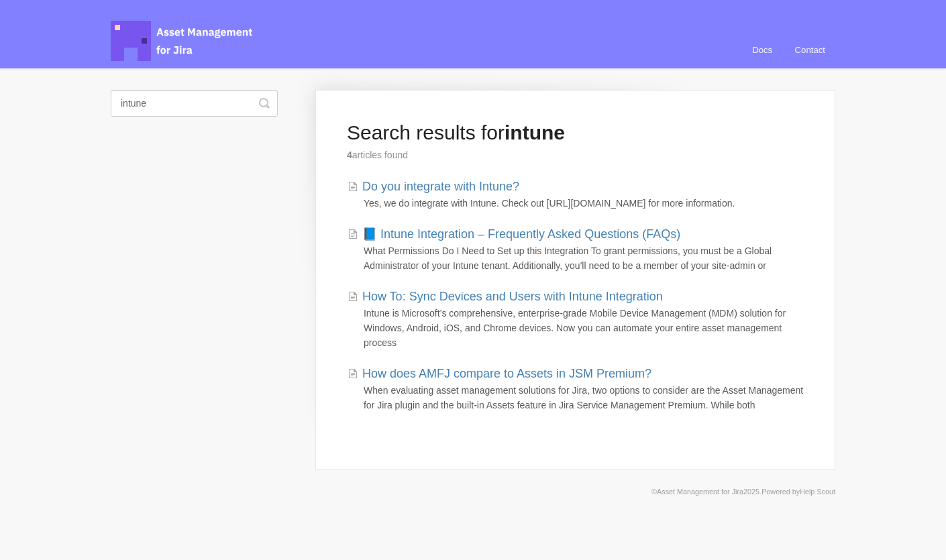 This screenshot has height=560, width=946. I want to click on span: Asset Management for Jira Docs, so click(182, 41).